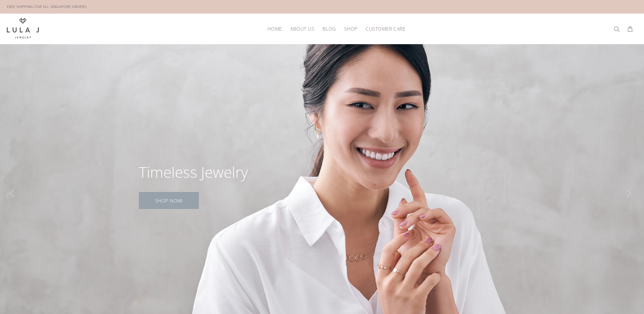 The image size is (644, 314). Describe the element at coordinates (275, 29) in the screenshot. I see `span: HOME` at that location.